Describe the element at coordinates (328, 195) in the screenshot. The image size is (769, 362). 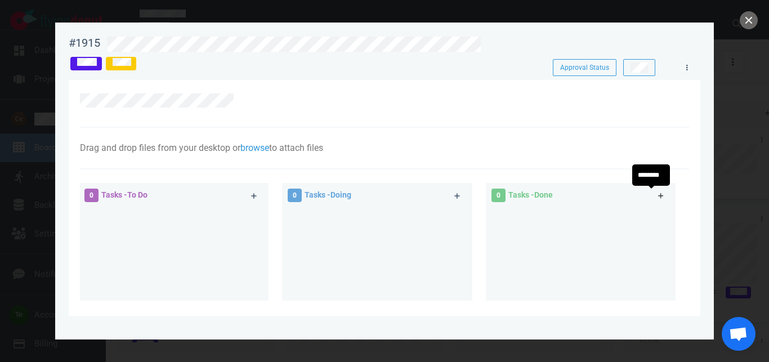
I see `span: Tasks - Doing` at that location.